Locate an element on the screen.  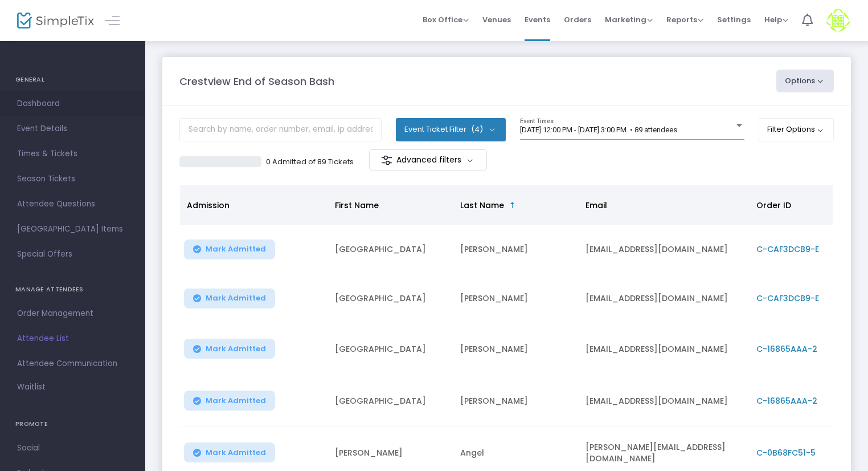
span: Order ID is located at coordinates (773, 205).